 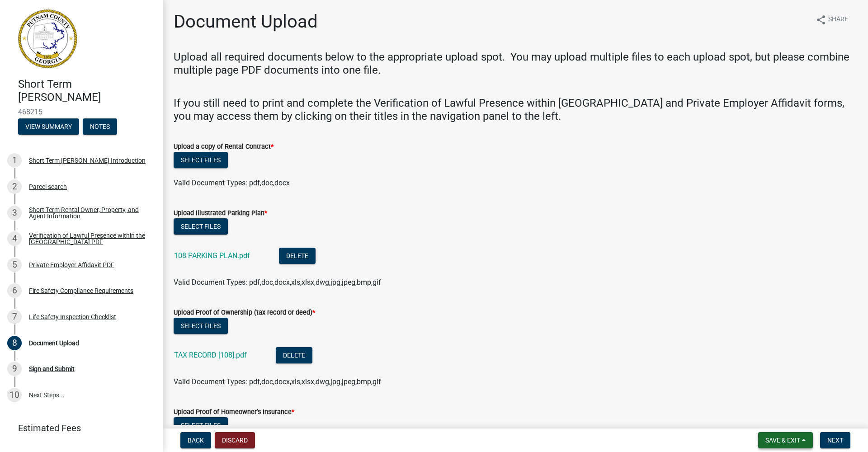 I want to click on div: 2, so click(x=15, y=187).